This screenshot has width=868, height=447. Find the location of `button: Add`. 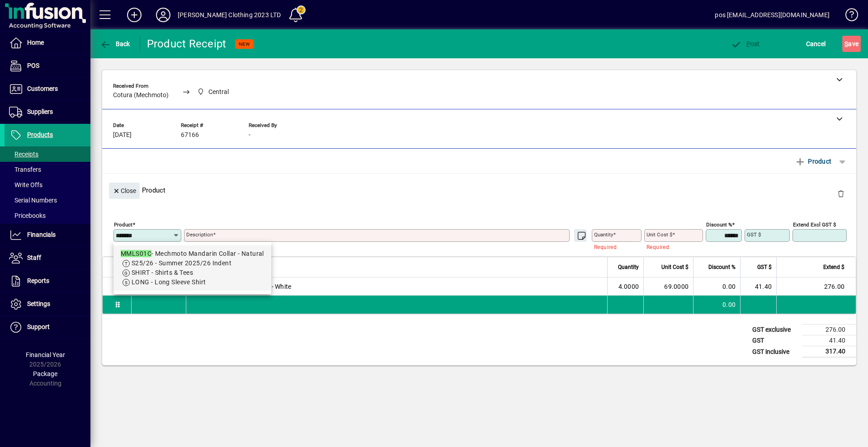

button: Add is located at coordinates (134, 15).